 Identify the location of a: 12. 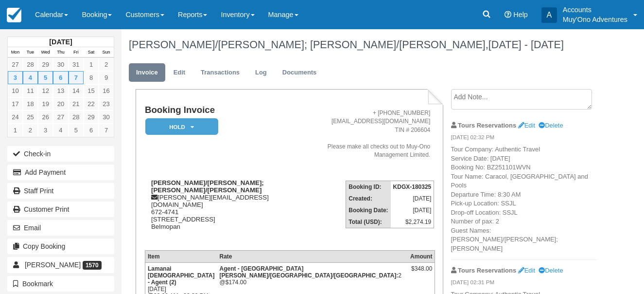
(45, 90).